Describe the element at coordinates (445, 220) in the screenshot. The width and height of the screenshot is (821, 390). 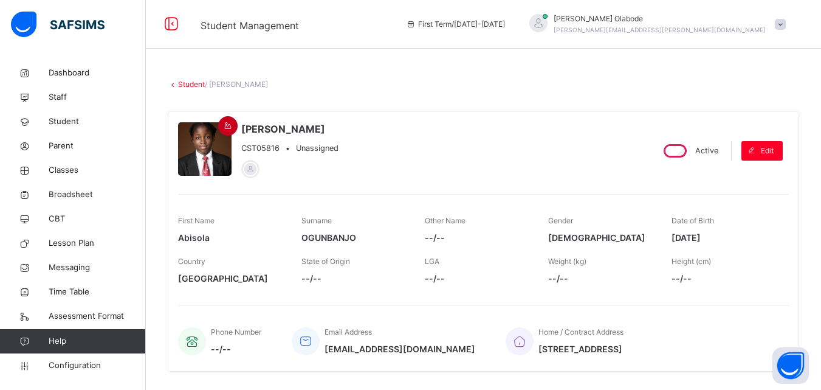
I see `span: Other Name` at that location.